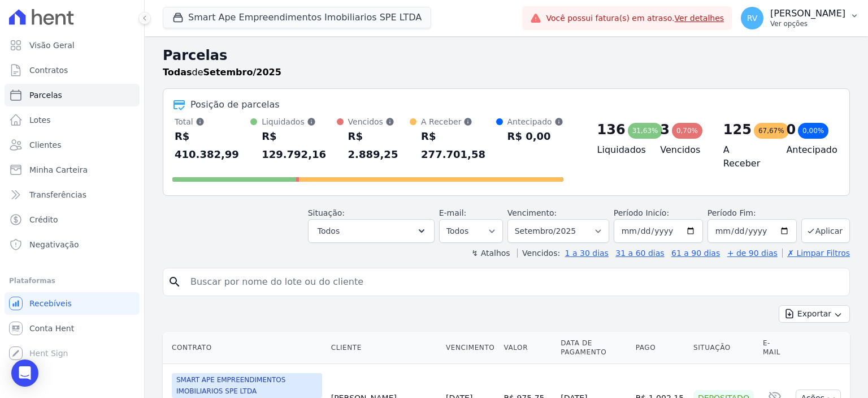 The image size is (868, 398). Describe the element at coordinates (687, 131) in the screenshot. I see `div: 0,70%` at that location.